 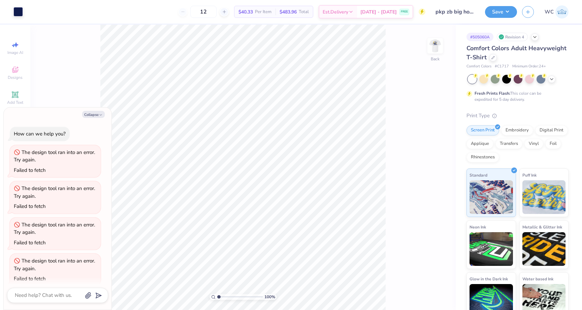 What do you see at coordinates (534, 144) in the screenshot?
I see `div: Vinyl` at bounding box center [534, 144].